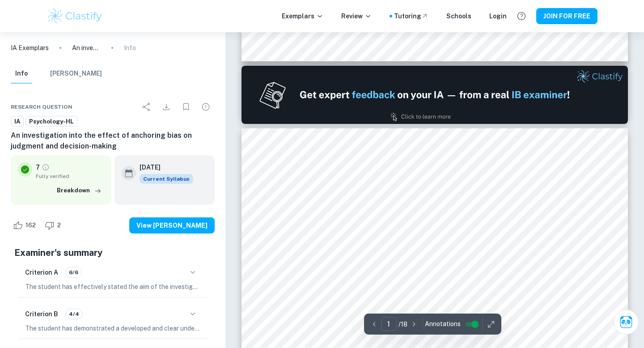 The height and width of the screenshot is (348, 644). I want to click on h6: Criterion A, so click(42, 272).